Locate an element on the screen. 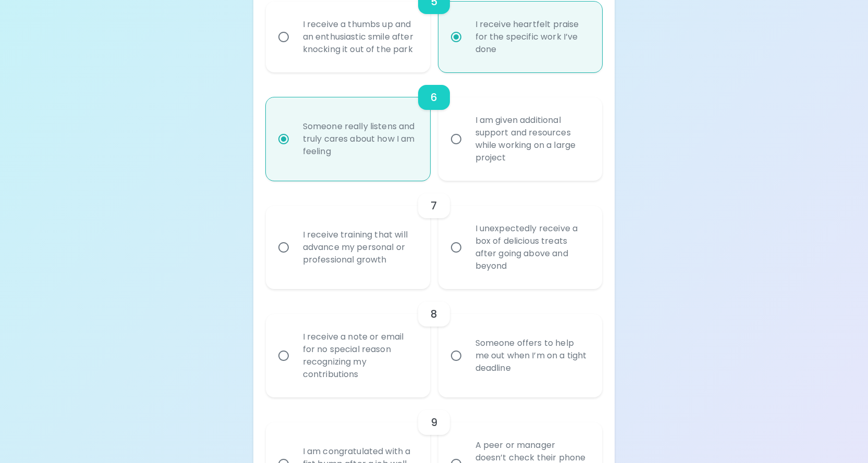  div: I receive heartfelt praise for the specific work I’ve done is located at coordinates (531, 37).